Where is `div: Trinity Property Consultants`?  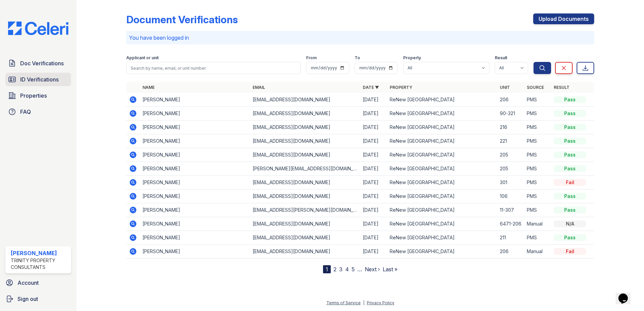 div: Trinity Property Consultants is located at coordinates (40, 264).